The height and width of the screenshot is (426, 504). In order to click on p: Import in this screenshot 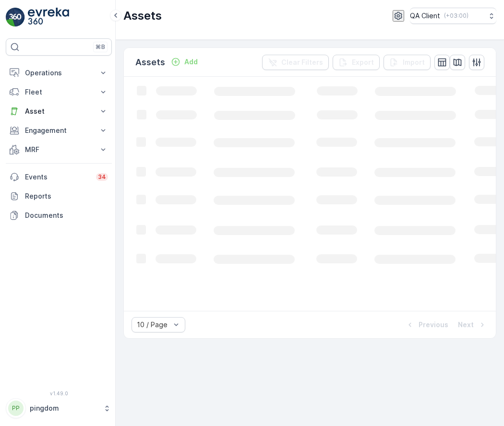, I will do `click(414, 63)`.